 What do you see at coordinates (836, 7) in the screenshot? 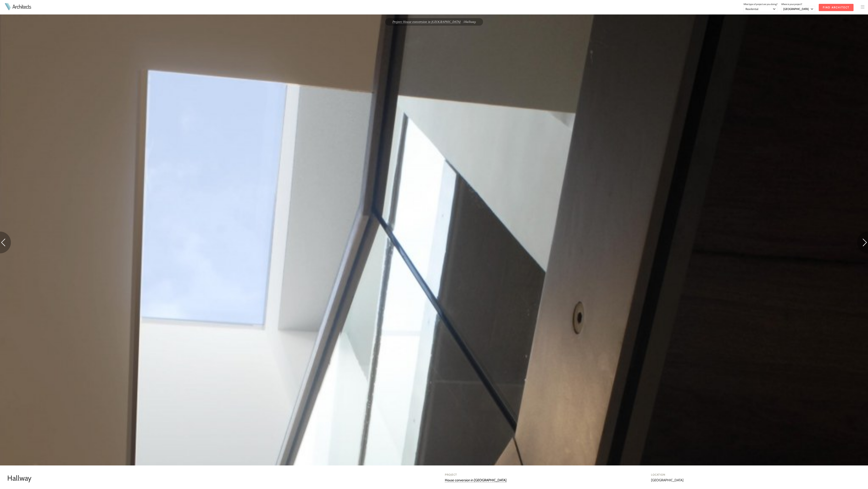
I see `input: Find Architect` at bounding box center [836, 7].